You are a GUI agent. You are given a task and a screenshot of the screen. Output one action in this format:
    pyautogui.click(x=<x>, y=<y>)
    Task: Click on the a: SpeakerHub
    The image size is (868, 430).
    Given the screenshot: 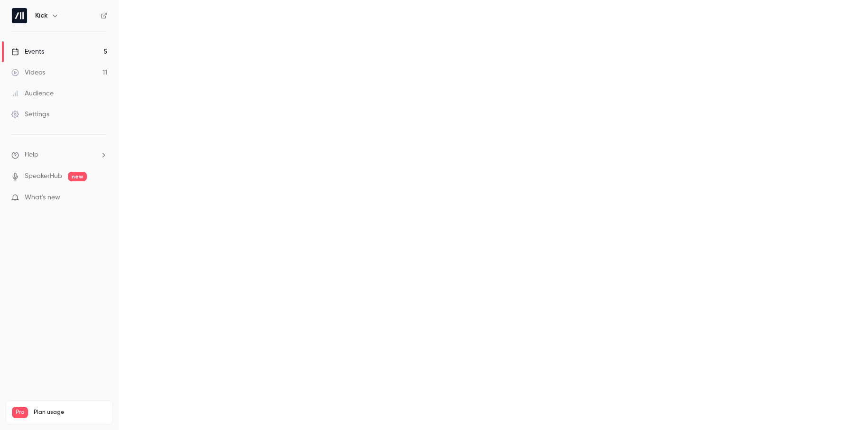 What is the action you would take?
    pyautogui.click(x=44, y=177)
    